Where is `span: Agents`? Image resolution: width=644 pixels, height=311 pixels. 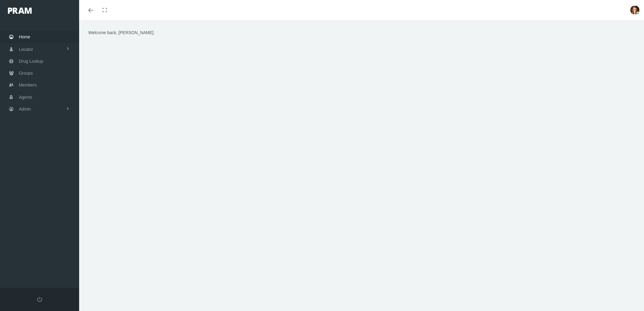 span: Agents is located at coordinates (25, 97).